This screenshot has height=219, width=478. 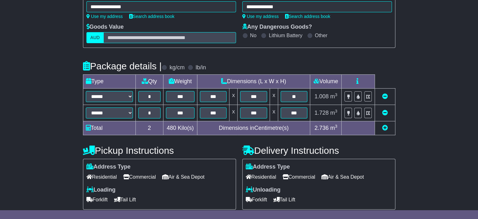 What do you see at coordinates (177, 68) in the screenshot?
I see `label: kg/cm` at bounding box center [177, 68].